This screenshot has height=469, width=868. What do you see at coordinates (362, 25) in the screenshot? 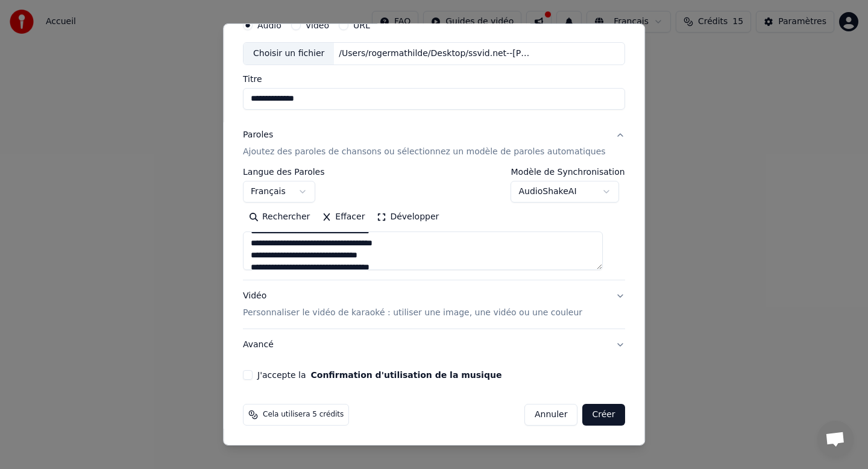
I see `label: URL` at bounding box center [362, 25].